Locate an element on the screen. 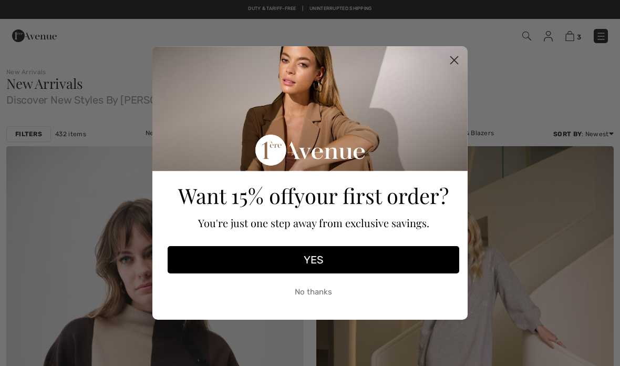 This screenshot has height=366, width=620. span: You're just one step away from exclusive savings. is located at coordinates (314, 222).